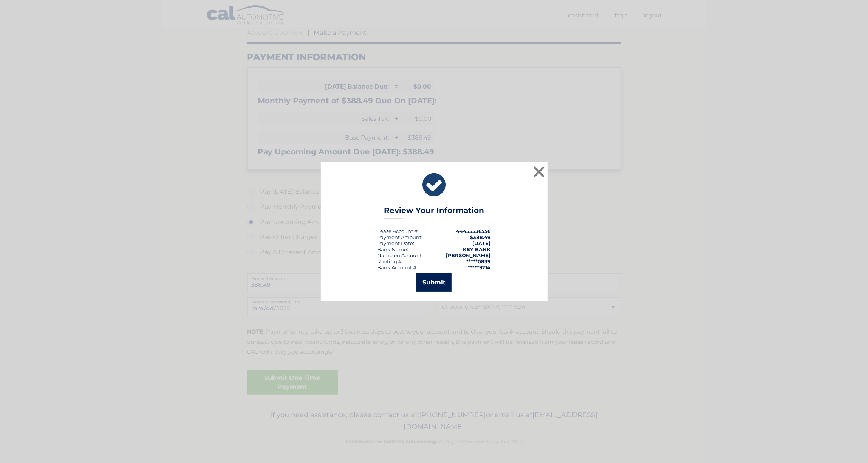 The image size is (868, 463). Describe the element at coordinates (390, 261) in the screenshot. I see `div: Routing #:` at that location.